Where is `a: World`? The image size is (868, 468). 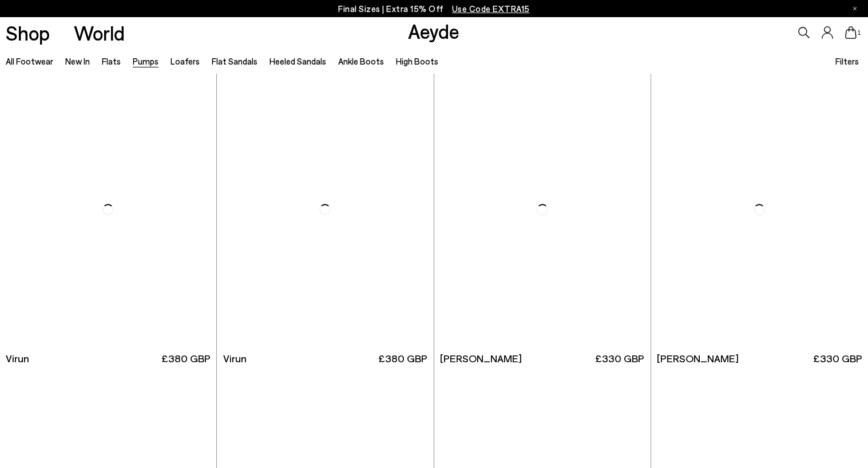
a: World is located at coordinates (99, 33).